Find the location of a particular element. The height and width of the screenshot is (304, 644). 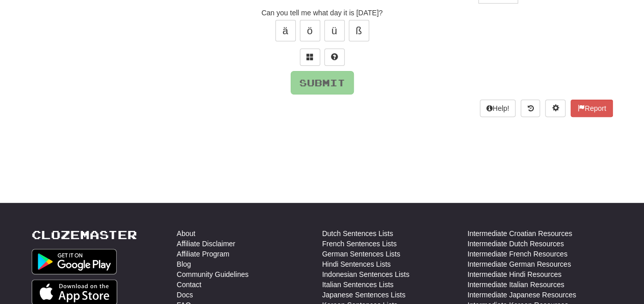

button: ü is located at coordinates (334, 31).